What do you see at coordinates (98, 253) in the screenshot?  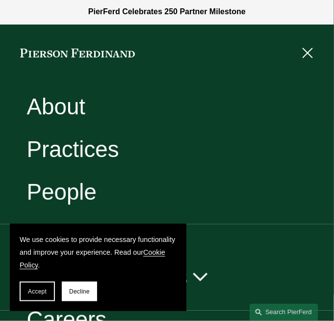 I see `p: We use cookies to provide necessary functionality and improve your experience. Read our .` at bounding box center [98, 253].